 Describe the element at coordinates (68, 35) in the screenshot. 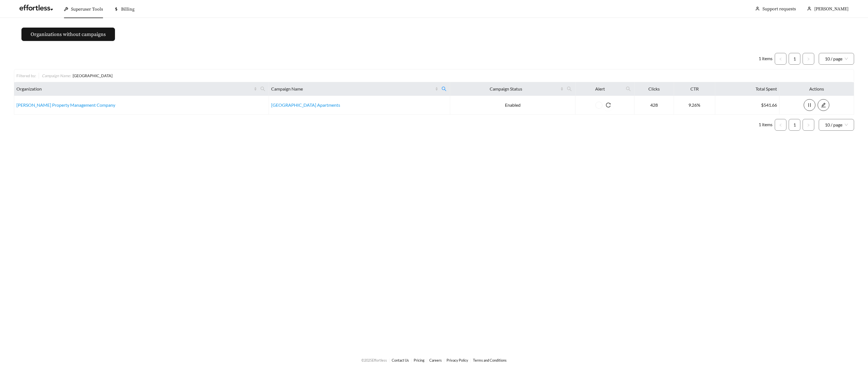

I see `span: Organizations without campaigns` at that location.